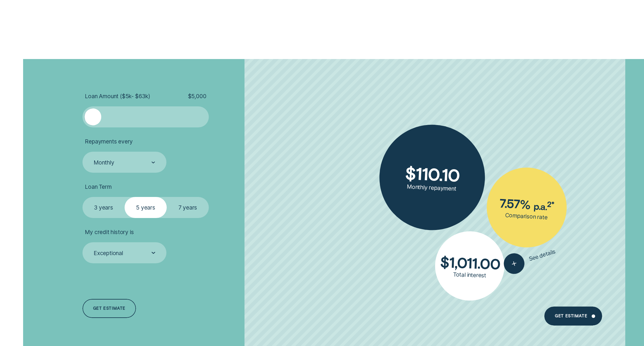 Image resolution: width=644 pixels, height=346 pixels. Describe the element at coordinates (188, 207) in the screenshot. I see `label: 7 years` at that location.